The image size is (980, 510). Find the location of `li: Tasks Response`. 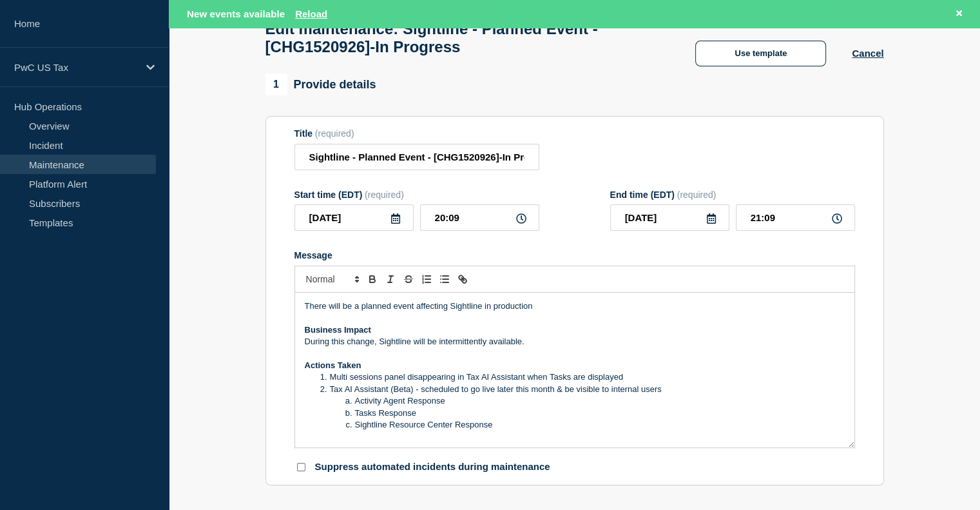

li: Tasks Response is located at coordinates (580, 413).